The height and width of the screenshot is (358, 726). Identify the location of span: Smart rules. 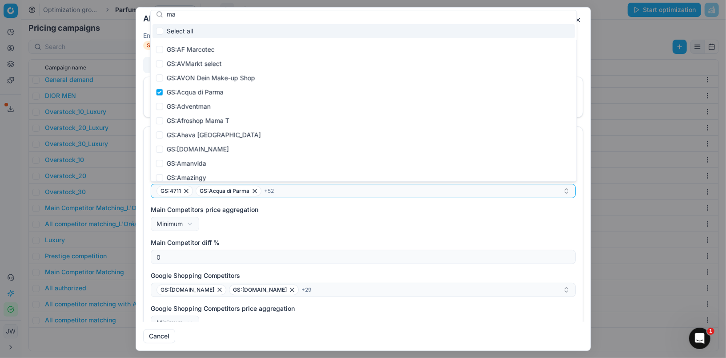
(161, 45).